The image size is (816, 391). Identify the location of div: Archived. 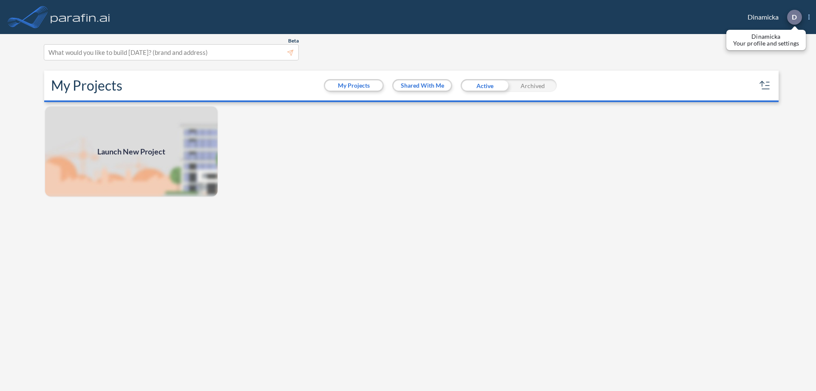
(533, 85).